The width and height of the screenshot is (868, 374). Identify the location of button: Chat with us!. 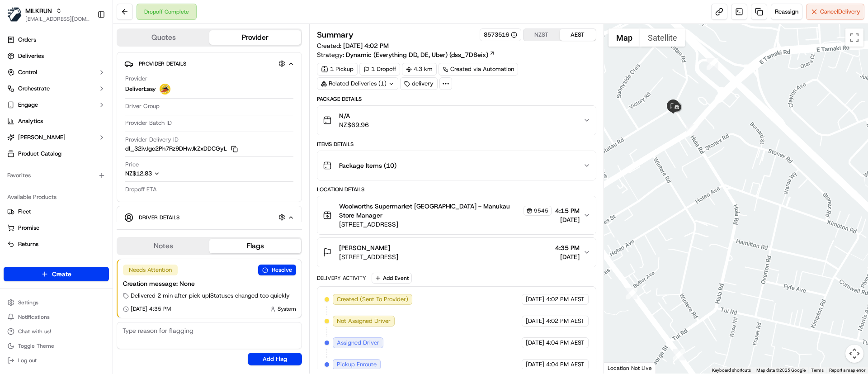
(56, 332).